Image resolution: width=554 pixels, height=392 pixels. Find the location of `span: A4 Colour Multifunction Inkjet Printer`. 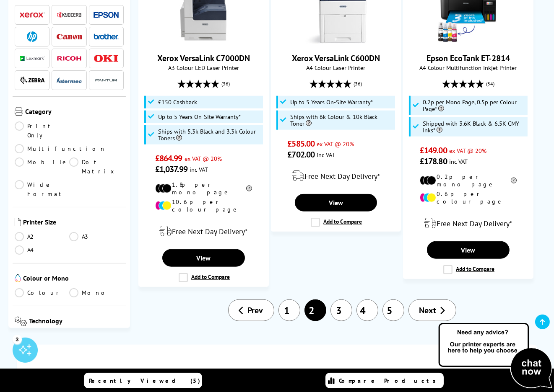

span: A4 Colour Multifunction Inkjet Printer is located at coordinates (468, 68).